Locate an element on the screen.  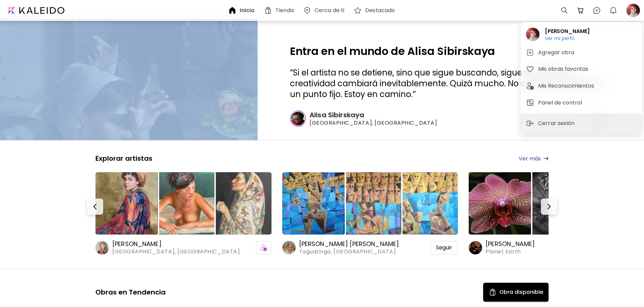
h6: Ver mi perfil is located at coordinates (567, 39).